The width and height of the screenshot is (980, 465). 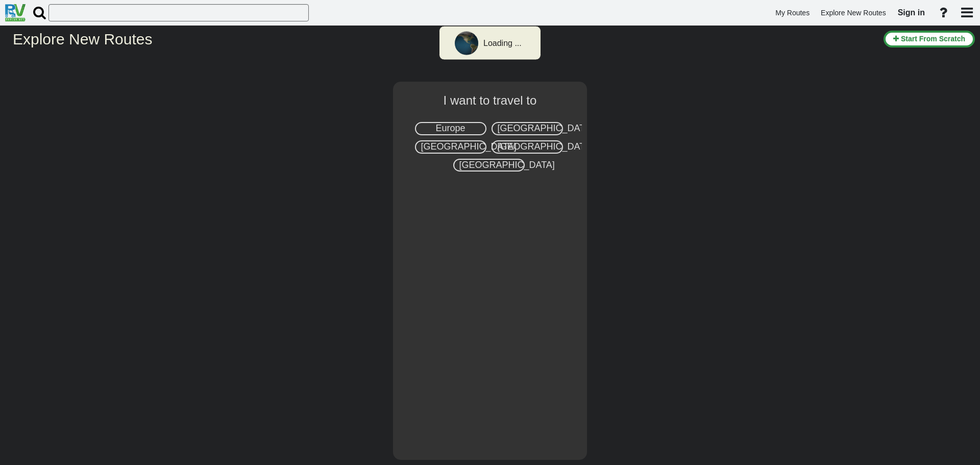 I want to click on span: Explore New Routes, so click(x=854, y=13).